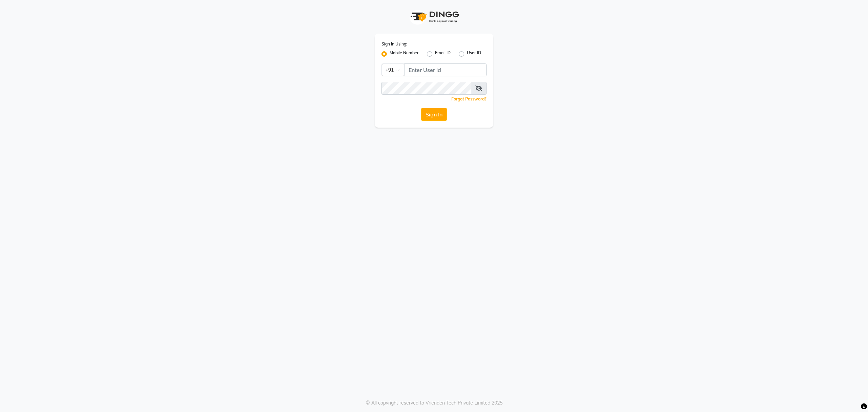  What do you see at coordinates (442, 54) in the screenshot?
I see `label: Email ID` at bounding box center [442, 54].